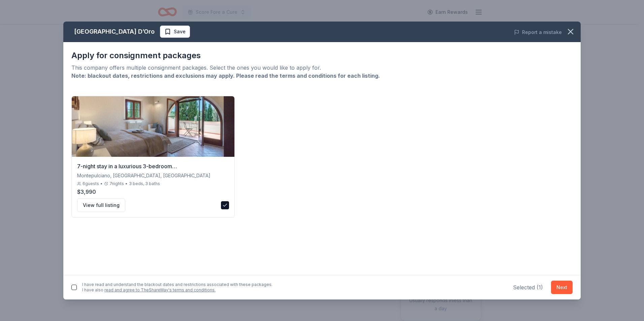  What do you see at coordinates (177, 288) in the screenshot?
I see `div: I have read and understand the blackout dates and restrictions associated with these packages. I ...` at bounding box center [177, 288].